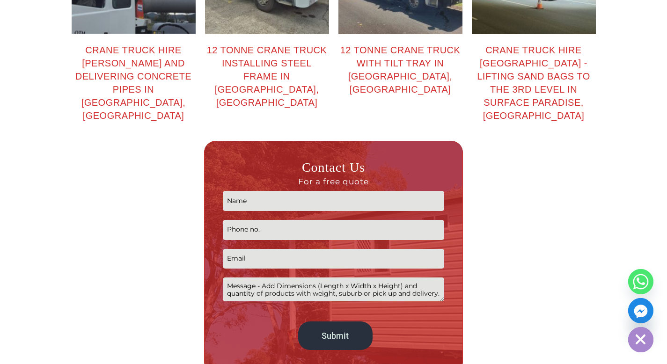  Describe the element at coordinates (333, 230) in the screenshot. I see `input: Phone no.` at that location.